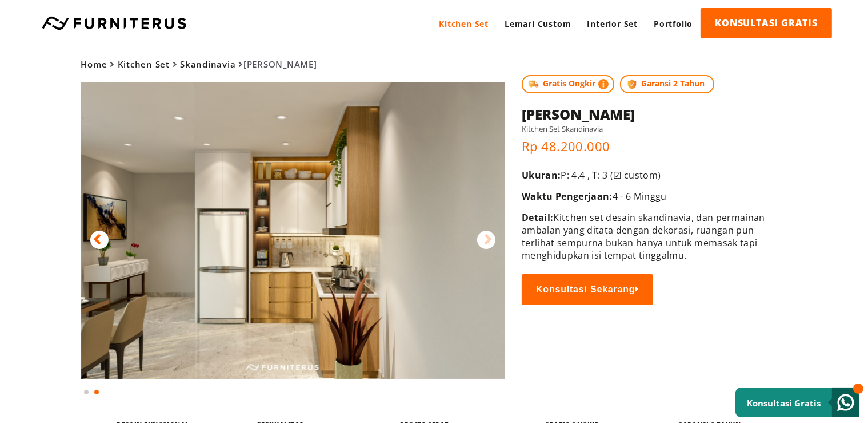  Describe the element at coordinates (537, 24) in the screenshot. I see `a: Lemari Custom` at that location.